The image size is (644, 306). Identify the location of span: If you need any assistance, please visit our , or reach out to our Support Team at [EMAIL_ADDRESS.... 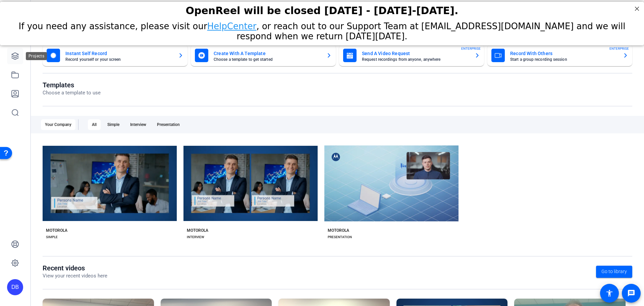
(322, 30).